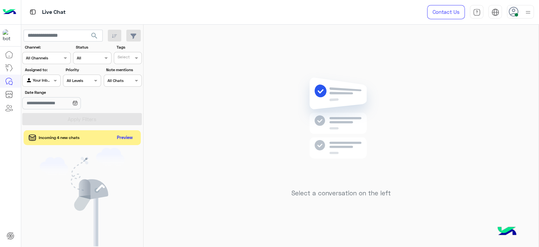 This screenshot has width=539, height=247. What do you see at coordinates (63, 92) in the screenshot?
I see `label: Date Range` at bounding box center [63, 92].